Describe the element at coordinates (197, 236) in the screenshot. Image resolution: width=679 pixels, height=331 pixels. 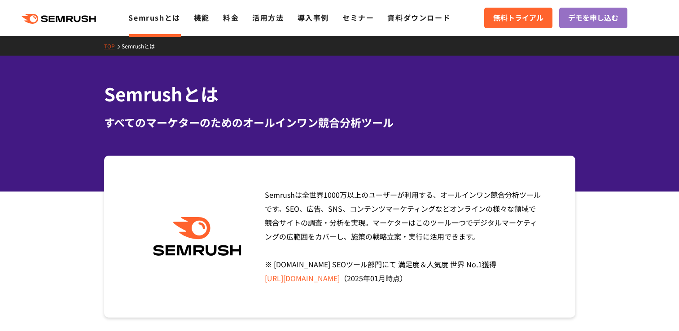
I see `img: Semrush` at that location.